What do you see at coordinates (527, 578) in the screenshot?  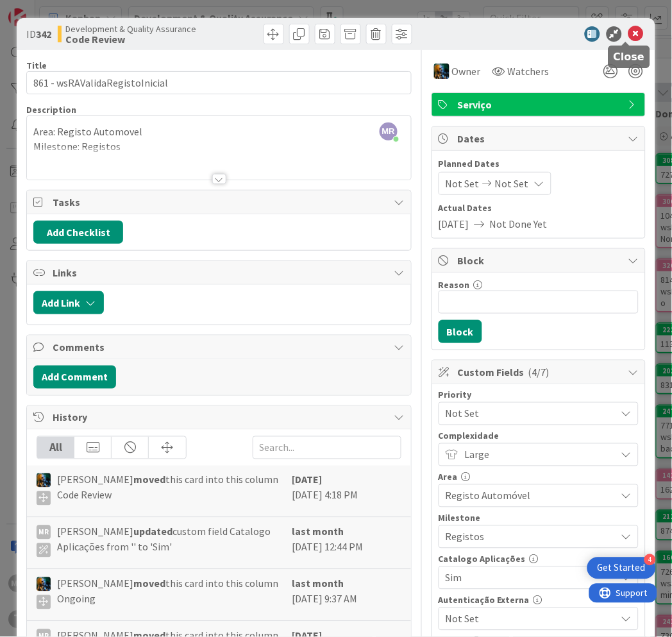 I see `span: Sim` at bounding box center [527, 578].